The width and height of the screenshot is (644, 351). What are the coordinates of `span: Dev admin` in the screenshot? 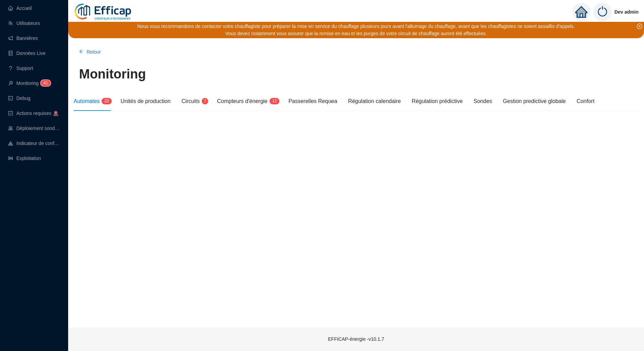 It's located at (626, 12).